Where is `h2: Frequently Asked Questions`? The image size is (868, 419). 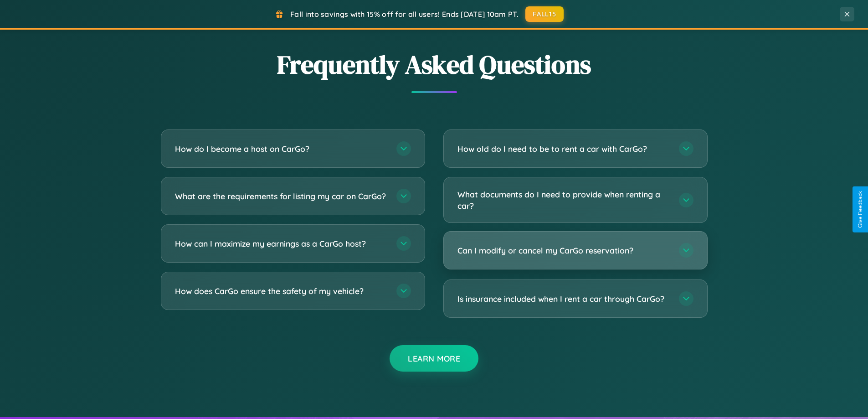
h2: Frequently Asked Questions is located at coordinates (434, 64).